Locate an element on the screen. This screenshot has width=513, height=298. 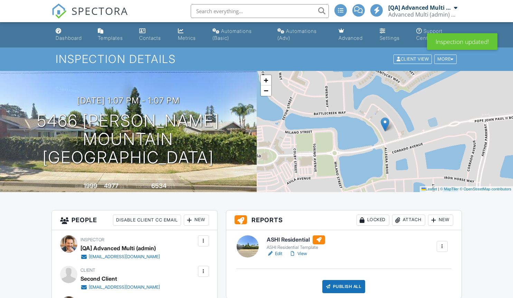
div: 1999 is located at coordinates (91, 185).